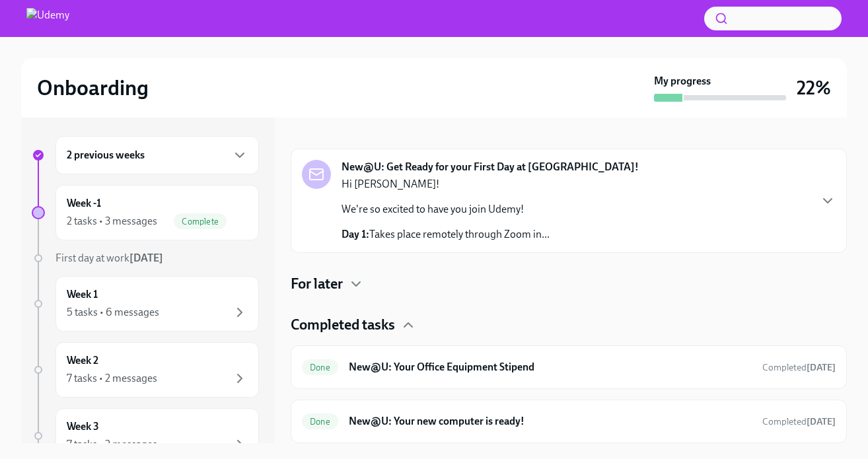 The height and width of the screenshot is (459, 868). I want to click on a: Week 15 tasks • 6 messages, so click(146, 304).